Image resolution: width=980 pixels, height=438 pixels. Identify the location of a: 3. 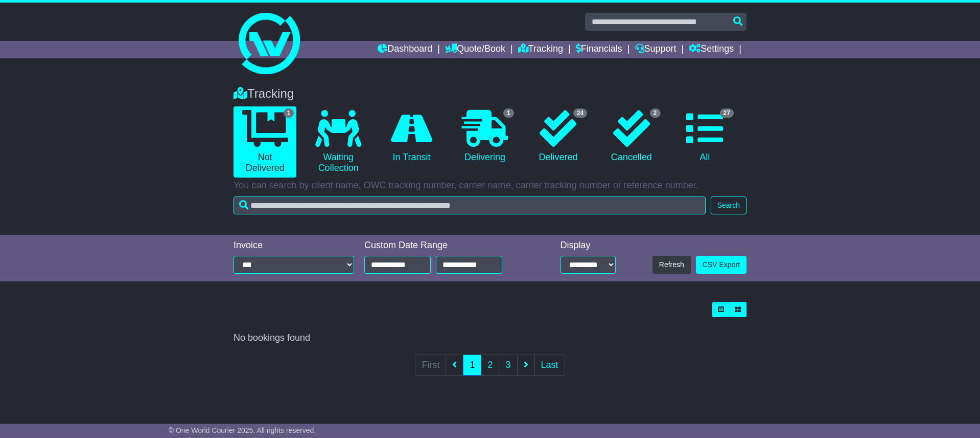
(508, 365).